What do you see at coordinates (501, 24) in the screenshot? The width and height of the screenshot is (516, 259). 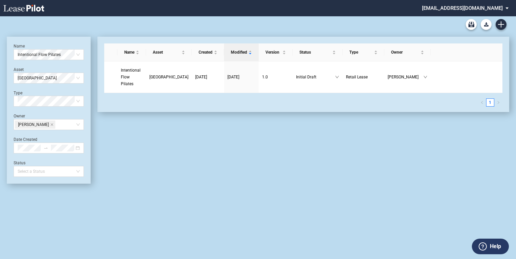 I see `a: Create new document` at bounding box center [501, 24].